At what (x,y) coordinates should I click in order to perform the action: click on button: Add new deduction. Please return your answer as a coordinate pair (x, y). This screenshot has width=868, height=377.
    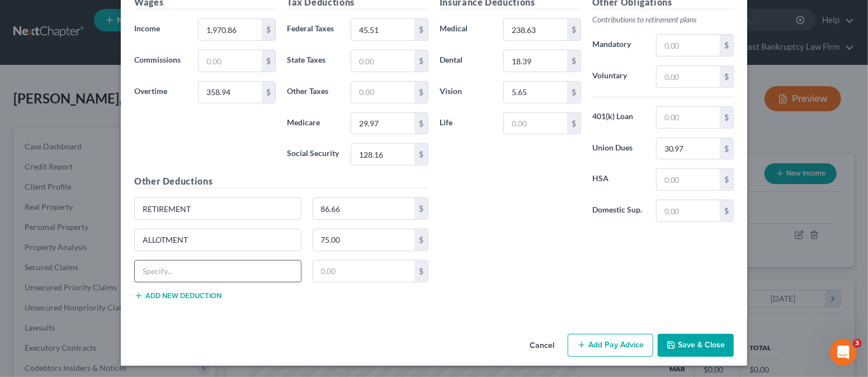
    Looking at the image, I should click on (178, 296).